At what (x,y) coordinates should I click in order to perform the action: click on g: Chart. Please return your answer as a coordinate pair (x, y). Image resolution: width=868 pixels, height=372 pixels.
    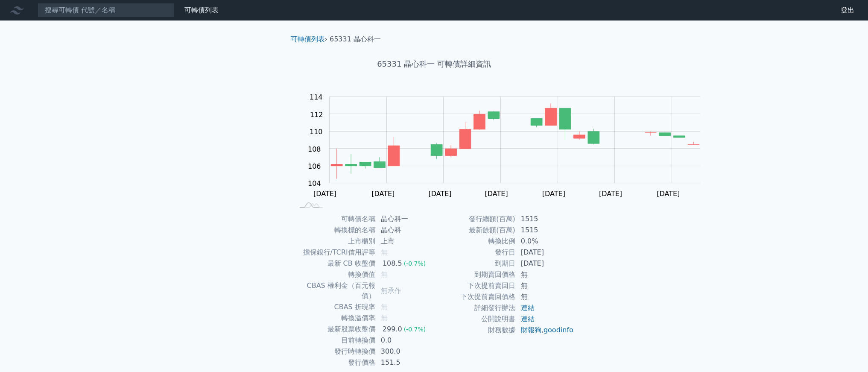
    Looking at the image, I should click on (508, 146).